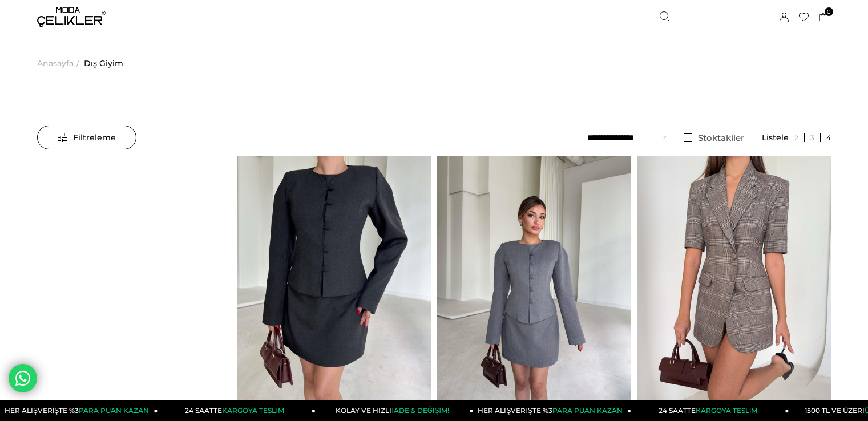  What do you see at coordinates (734, 284) in the screenshot?
I see `img: Kruvaze Yaka Önden Düğmeli Yarım Kol Naldi Kahve Kadın Ceket Elbise 26K091` at bounding box center [734, 284].